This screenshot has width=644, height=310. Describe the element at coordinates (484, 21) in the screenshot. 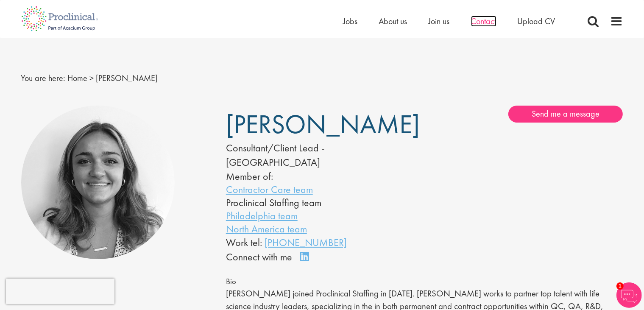

I see `span: Contact` at that location.